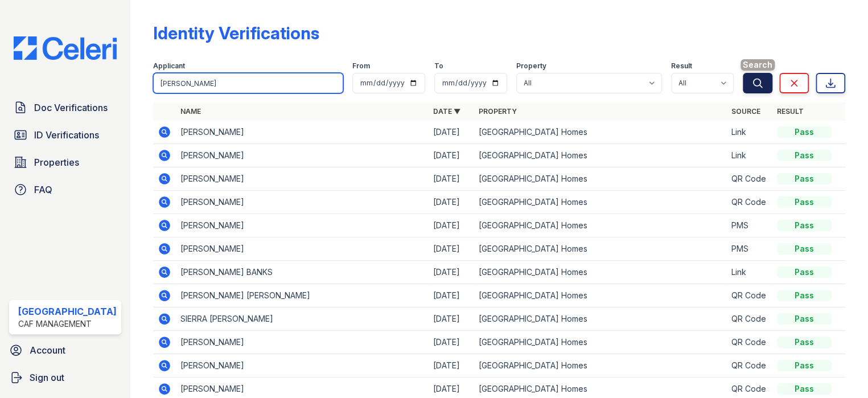 The image size is (868, 398). Describe the element at coordinates (757, 83) in the screenshot. I see `button: Search` at that location.